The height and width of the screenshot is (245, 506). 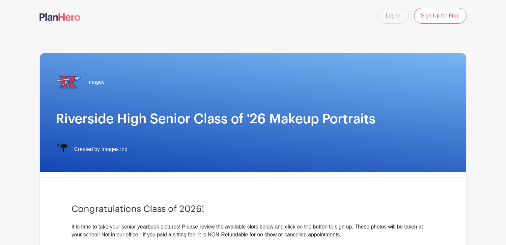 What do you see at coordinates (60, 17) in the screenshot?
I see `img: logo-507f7623f17ff9eddc593b1ce0a138ce2505c220e1c5a4e2b4648c50719b7d32.svg` at bounding box center [60, 17].